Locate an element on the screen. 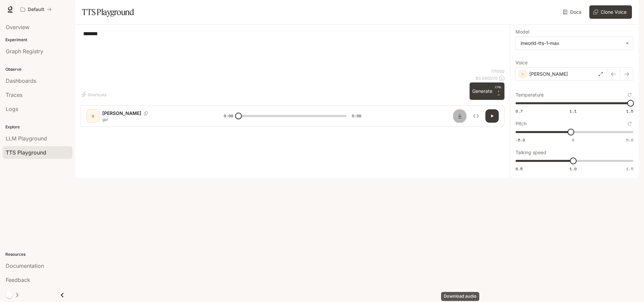  p: go! is located at coordinates (155, 119).